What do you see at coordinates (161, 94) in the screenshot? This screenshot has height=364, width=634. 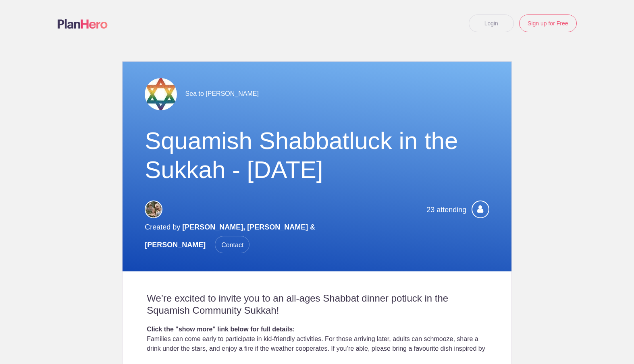 I see `img: Rainbowstar` at bounding box center [161, 94].